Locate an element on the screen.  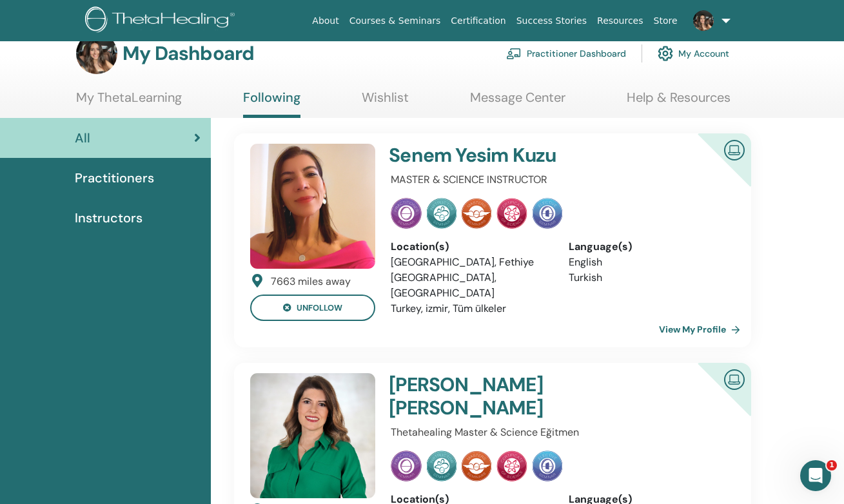
img: chalkboard-teacher.svg is located at coordinates (514, 53).